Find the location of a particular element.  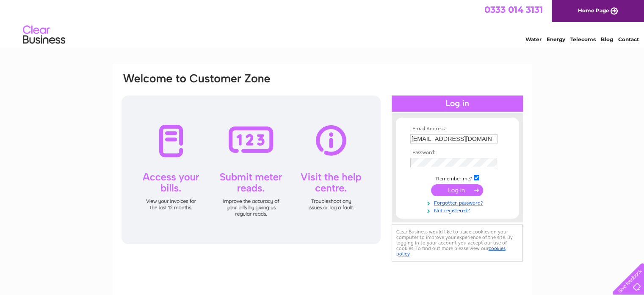

th: Password: is located at coordinates (457, 153).